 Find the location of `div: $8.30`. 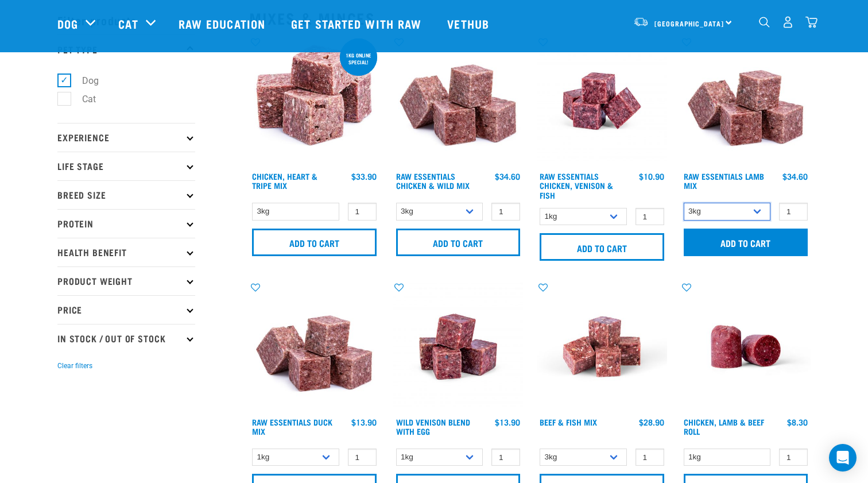

div: $8.30 is located at coordinates (798, 422).